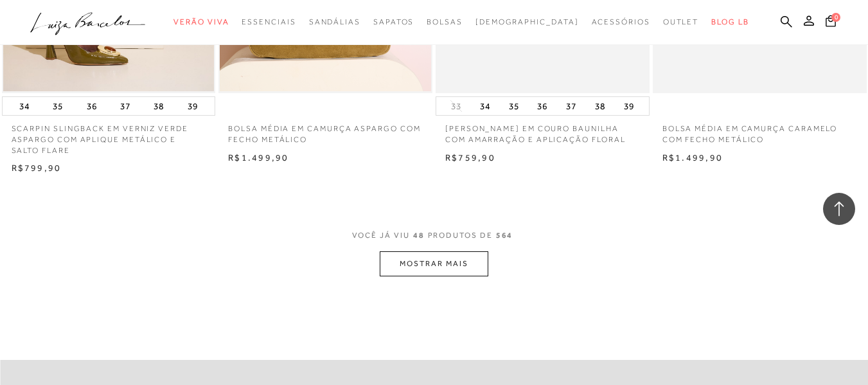  I want to click on span: R$799,90, so click(37, 167).